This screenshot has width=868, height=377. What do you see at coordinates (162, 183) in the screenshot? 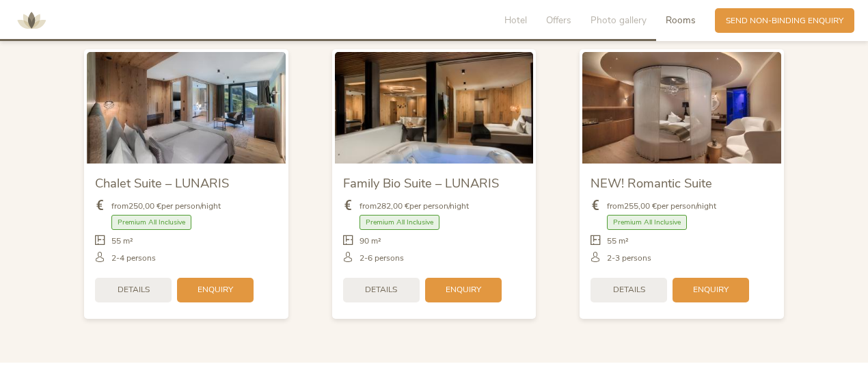
I see `span: Chalet Suite – LUNARIS` at bounding box center [162, 183].